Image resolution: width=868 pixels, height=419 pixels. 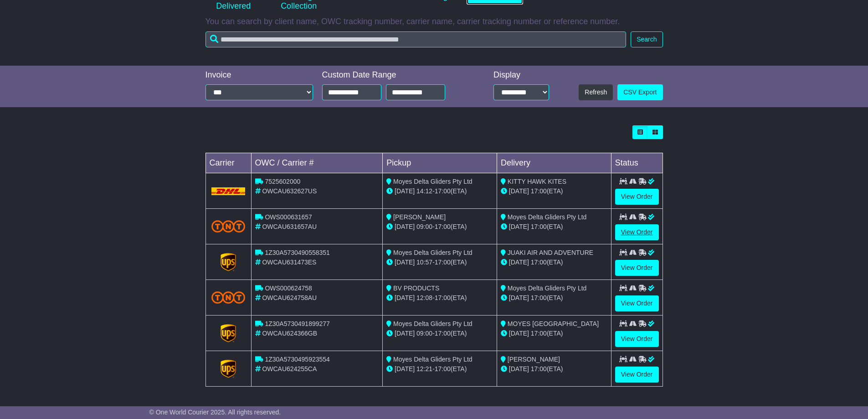 I want to click on span: OWCAU631473ES, so click(x=289, y=262).